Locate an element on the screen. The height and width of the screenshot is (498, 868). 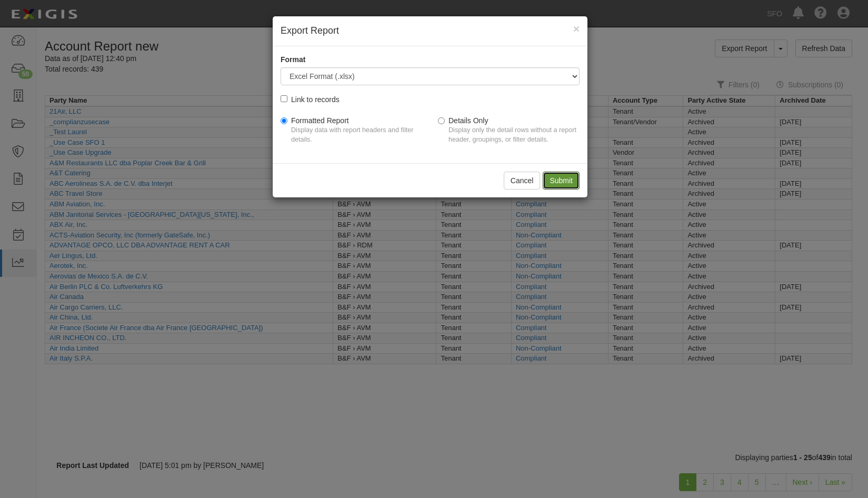
h4: Export Report is located at coordinates (430, 31).